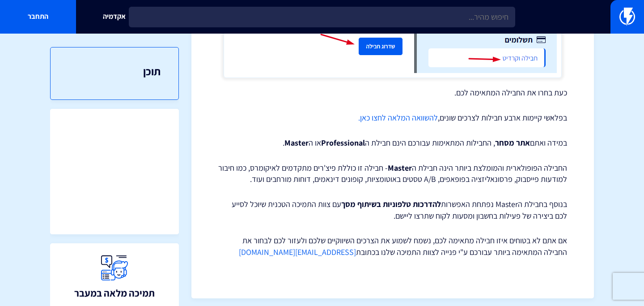 This screenshot has width=644, height=306. I want to click on h3: תמיכה מלאה במעבר, so click(114, 293).